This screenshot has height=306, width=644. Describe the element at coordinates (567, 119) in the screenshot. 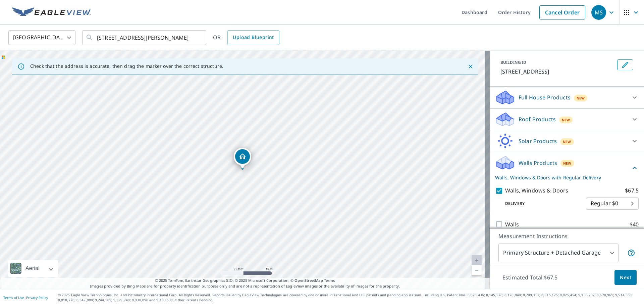

I see `div: Roof ProductsNew` at that location.